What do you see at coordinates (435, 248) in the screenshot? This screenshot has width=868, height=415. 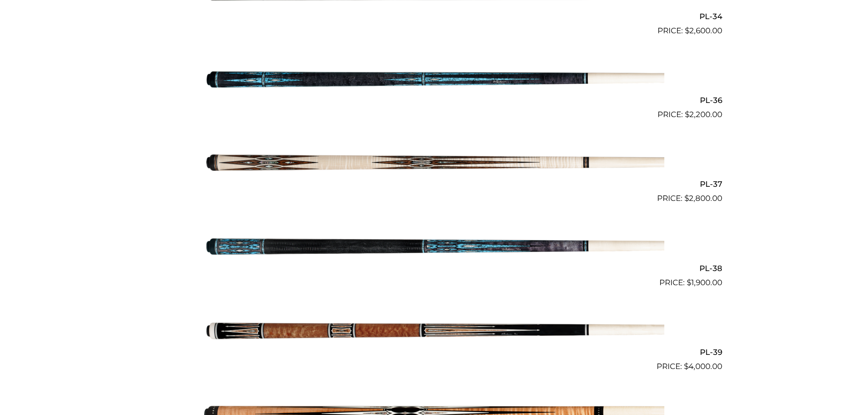 I see `a: PL-38 $1,900.00` at bounding box center [435, 248].